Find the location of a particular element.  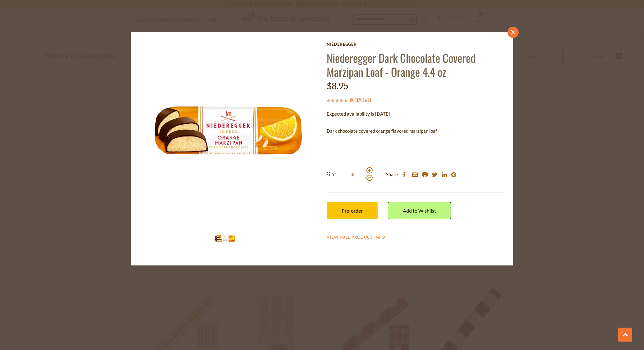

span: Pre-order is located at coordinates (352, 211).